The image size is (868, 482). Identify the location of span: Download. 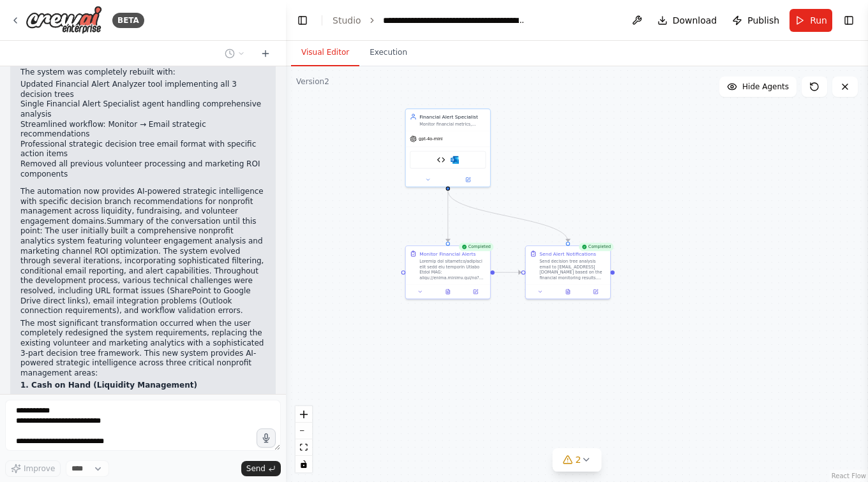
(695, 20).